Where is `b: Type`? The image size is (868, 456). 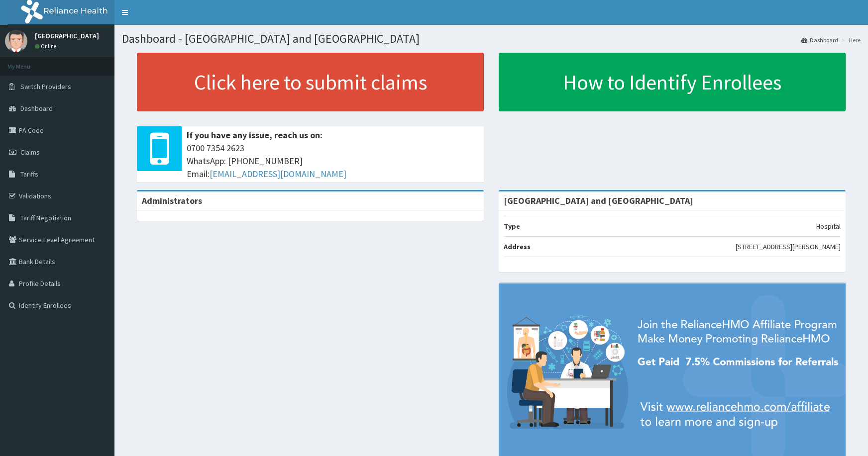
b: Type is located at coordinates (511, 226).